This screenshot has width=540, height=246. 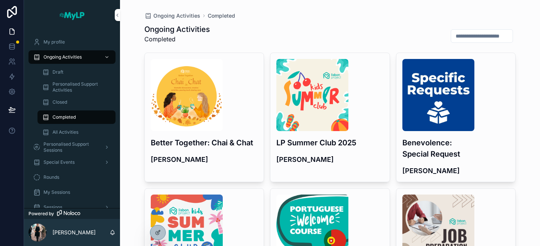 I want to click on img: App logo, so click(x=72, y=15).